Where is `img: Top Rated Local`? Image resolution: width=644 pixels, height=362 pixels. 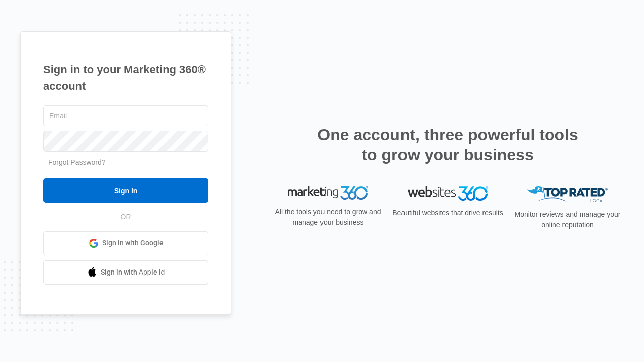 img: Top Rated Local is located at coordinates (568, 194).